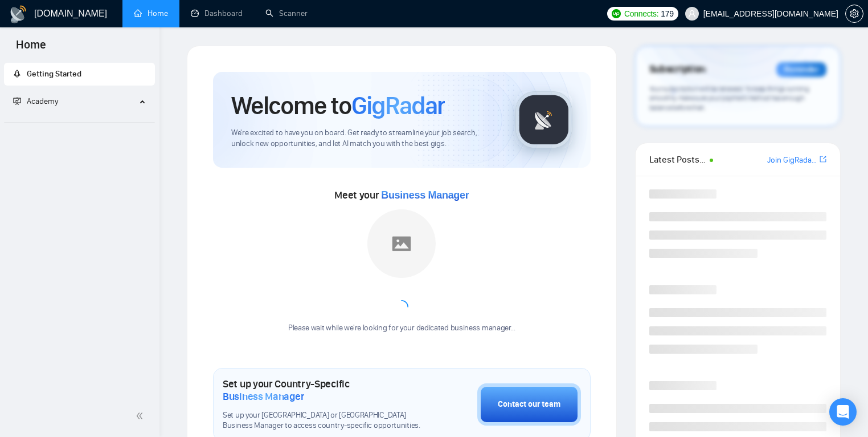 The height and width of the screenshot is (437, 868). Describe the element at coordinates (18, 14) in the screenshot. I see `img: logo` at that location.